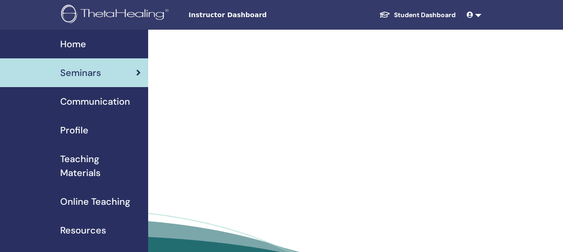  Describe the element at coordinates (116, 15) in the screenshot. I see `img: logo.png` at that location.